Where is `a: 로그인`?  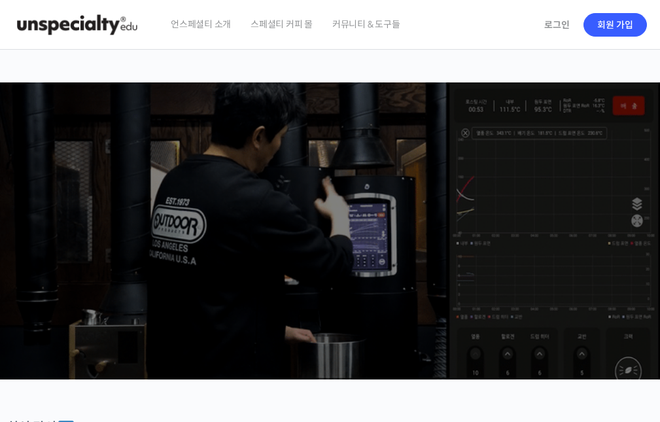
a: 로그인 is located at coordinates (556, 25).